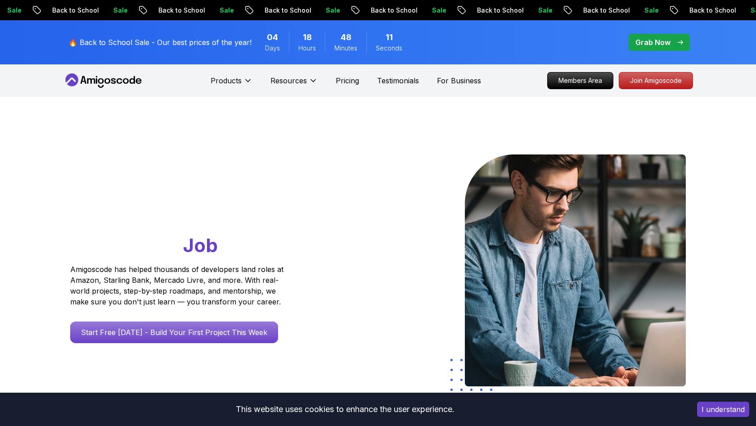 This screenshot has width=756, height=426. What do you see at coordinates (231, 84) in the screenshot?
I see `button: Products` at bounding box center [231, 84].